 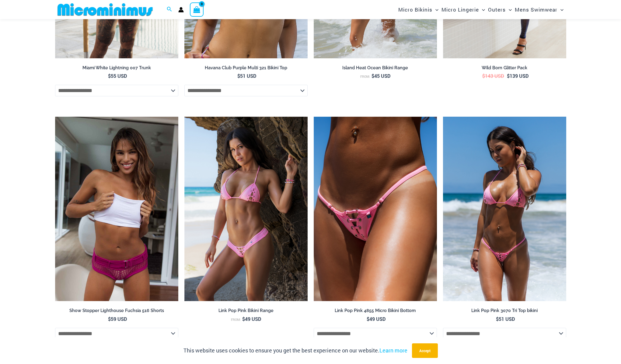 I want to click on img: Link Pop Pink 3070 Top 4955 Bottom 01, so click(x=246, y=209).